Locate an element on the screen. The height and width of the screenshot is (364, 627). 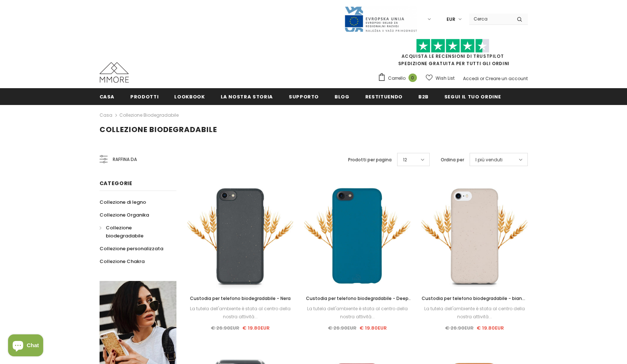
span: Casa is located at coordinates (108, 97).